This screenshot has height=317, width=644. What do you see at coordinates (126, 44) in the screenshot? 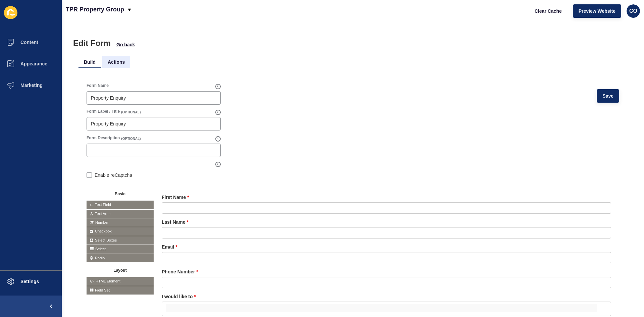
I see `button: Go back` at bounding box center [126, 44].